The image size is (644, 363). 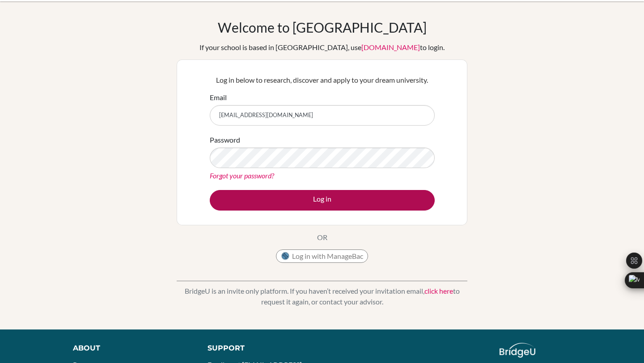 I want to click on div: Support, so click(x=260, y=348).